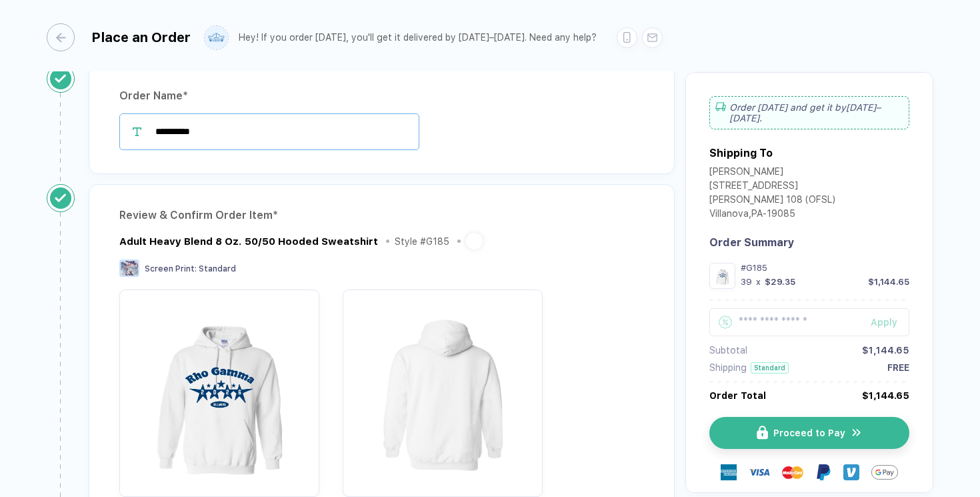 This screenshot has height=497, width=980. What do you see at coordinates (824, 472) in the screenshot?
I see `img: Paypal` at bounding box center [824, 472].